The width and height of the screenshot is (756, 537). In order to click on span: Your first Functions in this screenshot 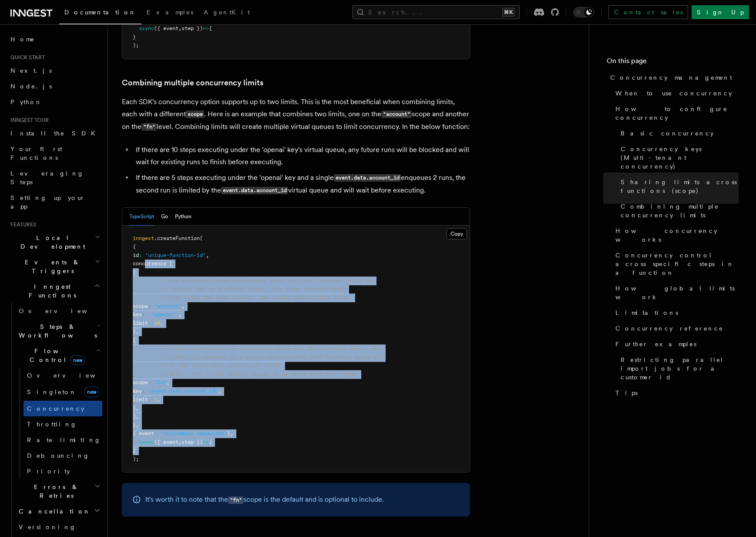, I will do `click(36, 153)`.